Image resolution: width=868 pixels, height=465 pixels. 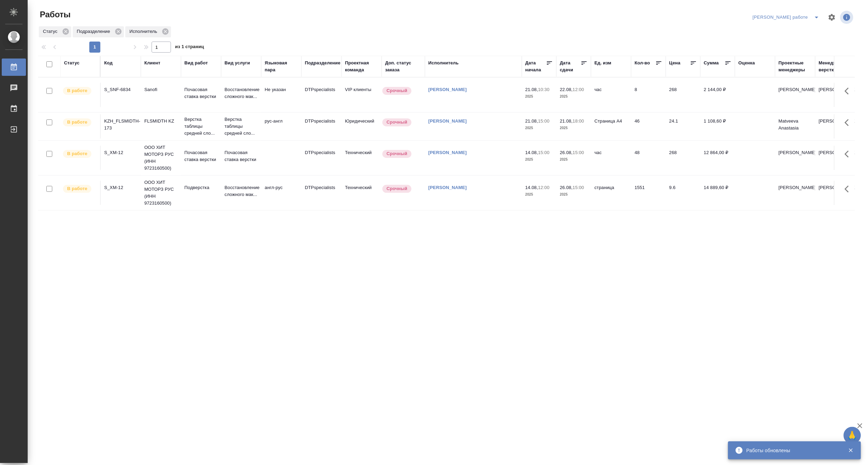 What do you see at coordinates (787, 17) in the screenshot?
I see `div: split button` at bounding box center [787, 17].